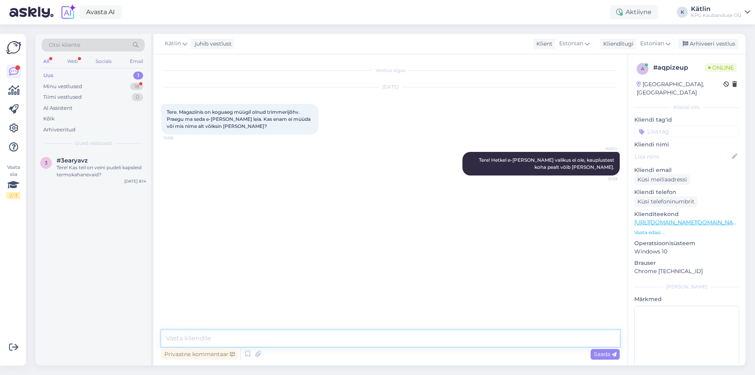  What do you see at coordinates (687, 131) in the screenshot?
I see `input: Lisa tag` at bounding box center [687, 131].